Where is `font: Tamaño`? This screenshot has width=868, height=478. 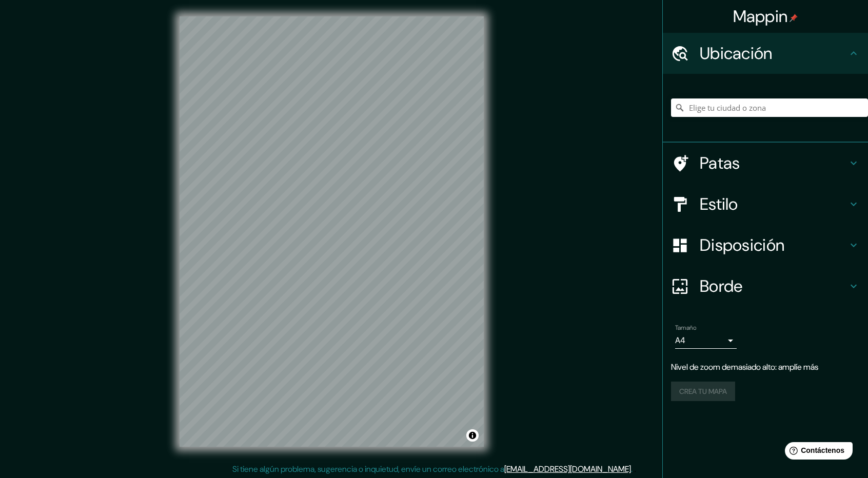 font: Tamaño is located at coordinates (686, 327).